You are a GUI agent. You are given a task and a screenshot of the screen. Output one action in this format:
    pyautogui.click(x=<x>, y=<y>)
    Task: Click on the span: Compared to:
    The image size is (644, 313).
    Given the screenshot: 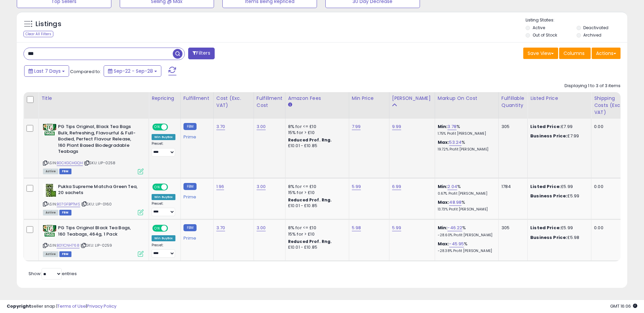 What is the action you would take?
    pyautogui.click(x=86, y=71)
    